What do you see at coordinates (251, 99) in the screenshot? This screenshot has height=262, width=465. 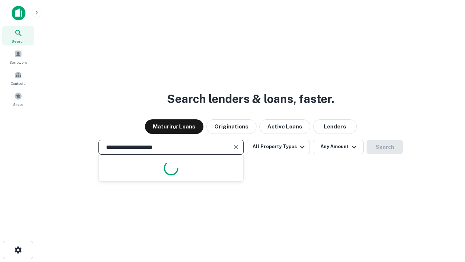 I see `h3: Search lenders & loans, faster.` at bounding box center [251, 99].